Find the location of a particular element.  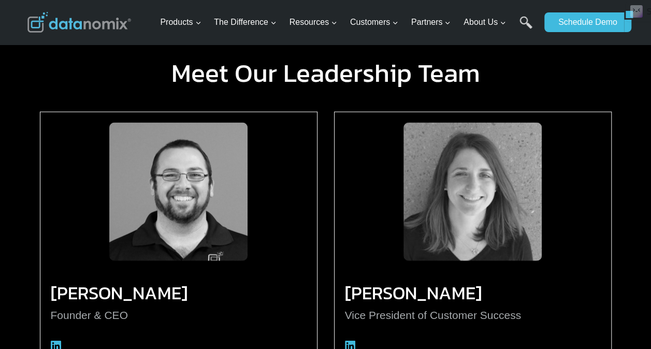

a: Search is located at coordinates (526, 27).